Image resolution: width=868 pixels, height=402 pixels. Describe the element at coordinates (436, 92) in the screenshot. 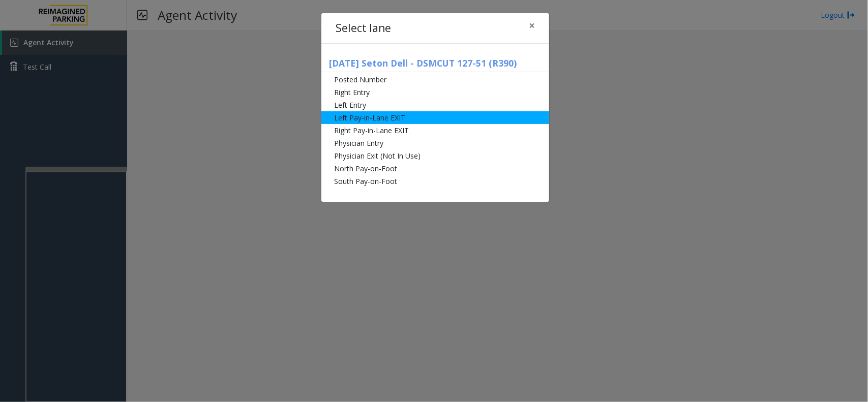

I see `li: Right Entry` at that location.